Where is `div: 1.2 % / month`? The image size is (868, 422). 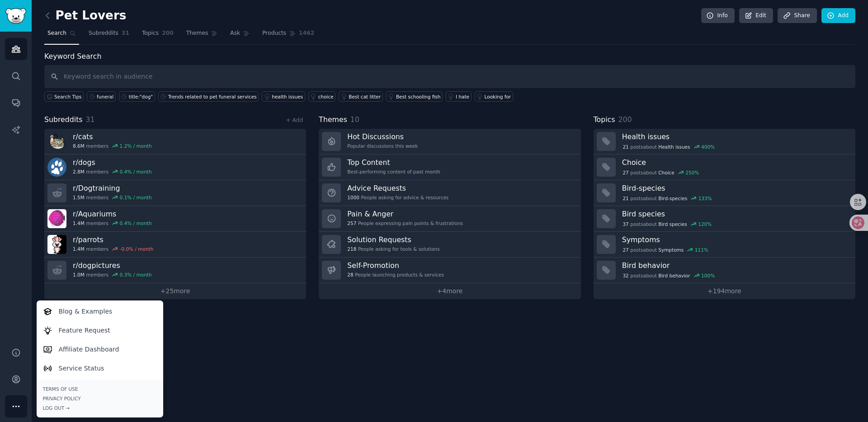 div: 1.2 % / month is located at coordinates (135, 146).